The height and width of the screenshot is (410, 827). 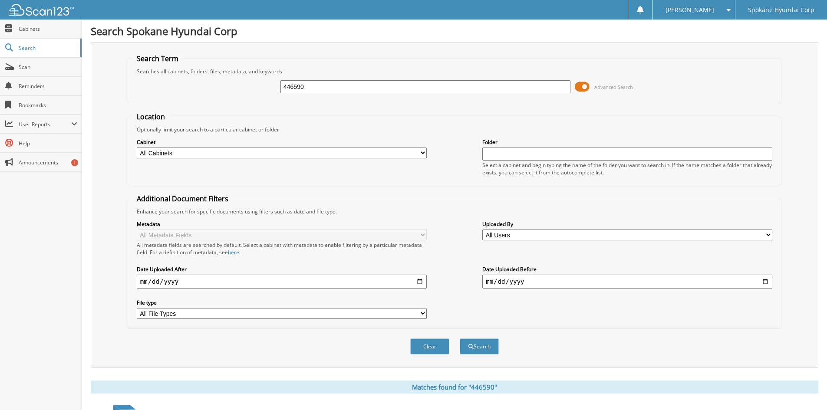 What do you see at coordinates (627, 224) in the screenshot?
I see `label: Uploaded By` at bounding box center [627, 224].